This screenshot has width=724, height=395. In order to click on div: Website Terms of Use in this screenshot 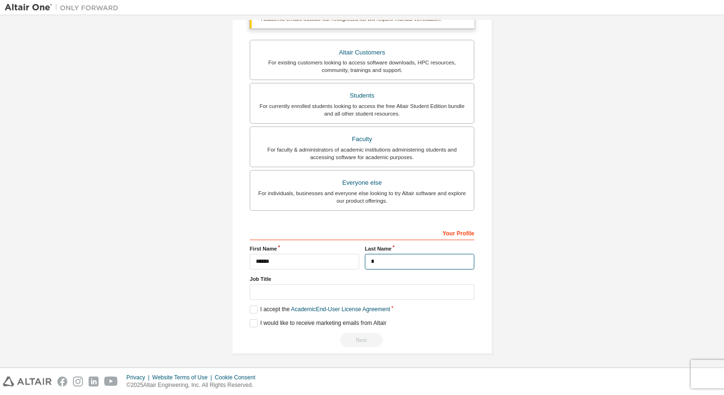, I will do `click(183, 378)`.